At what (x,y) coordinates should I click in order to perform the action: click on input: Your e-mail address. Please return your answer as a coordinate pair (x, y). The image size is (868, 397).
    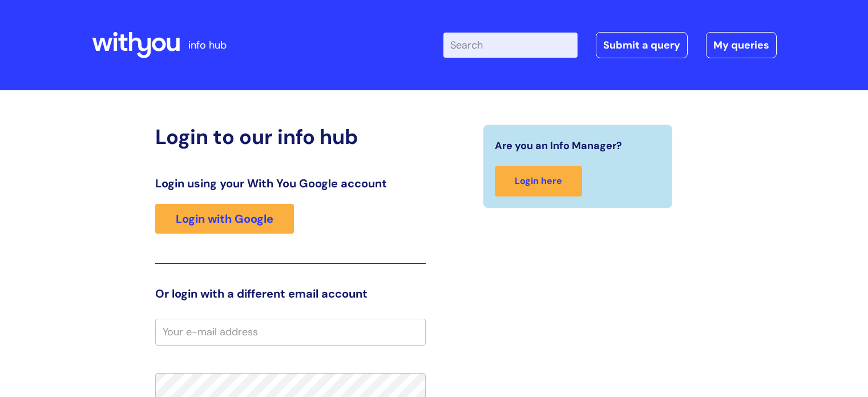
    Looking at the image, I should click on (291, 332).